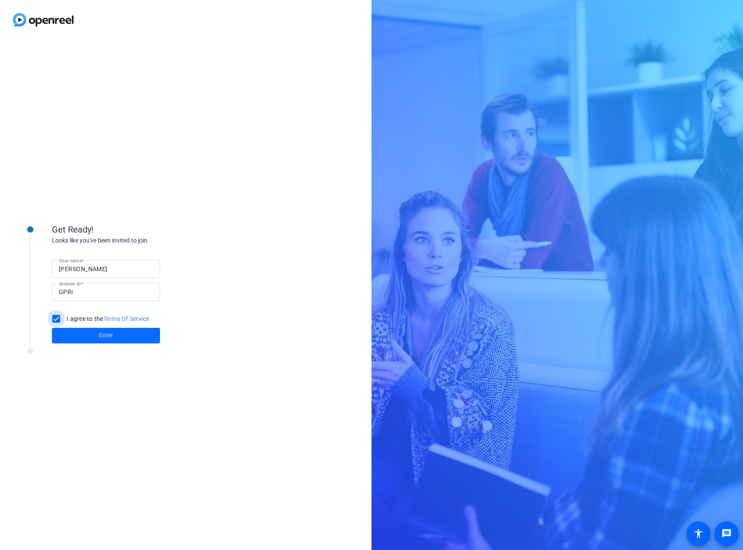  Describe the element at coordinates (106, 335) in the screenshot. I see `button: Enter` at that location.